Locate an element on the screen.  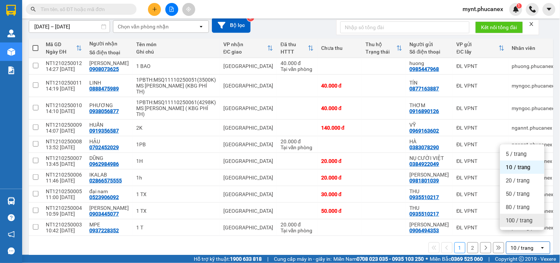
span: Cung cấp máy in - giấy in: is located at coordinates (303, 259).